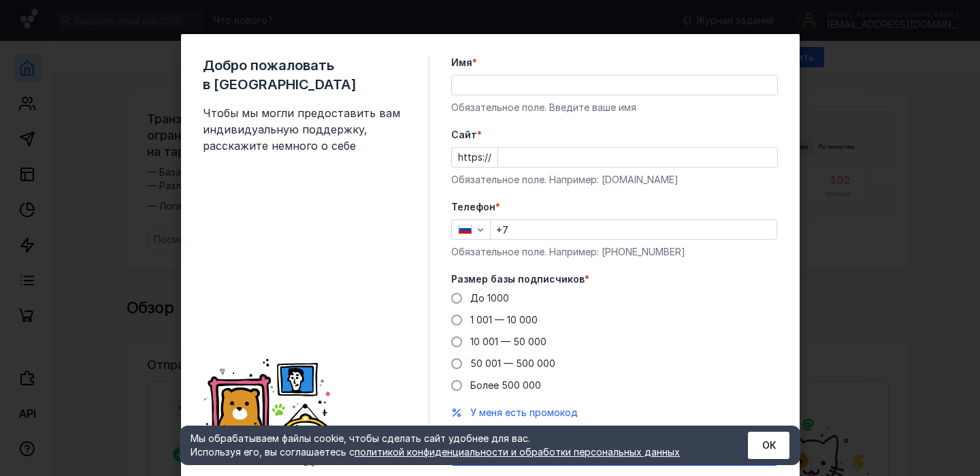 This screenshot has width=980, height=476. What do you see at coordinates (462, 63) in the screenshot?
I see `span: Имя` at bounding box center [462, 63].